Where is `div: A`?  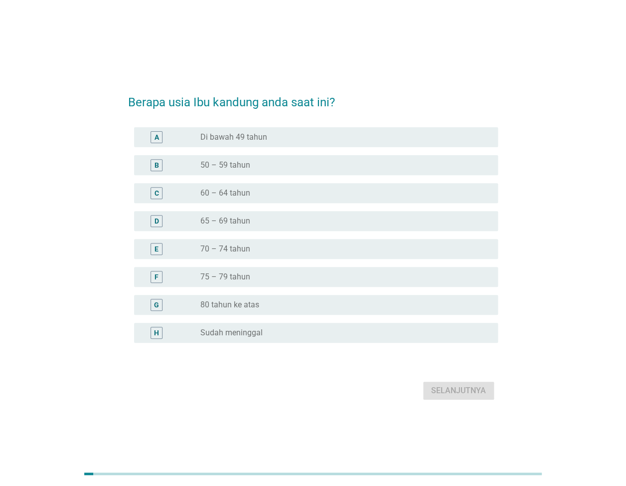
div: A is located at coordinates (157, 137).